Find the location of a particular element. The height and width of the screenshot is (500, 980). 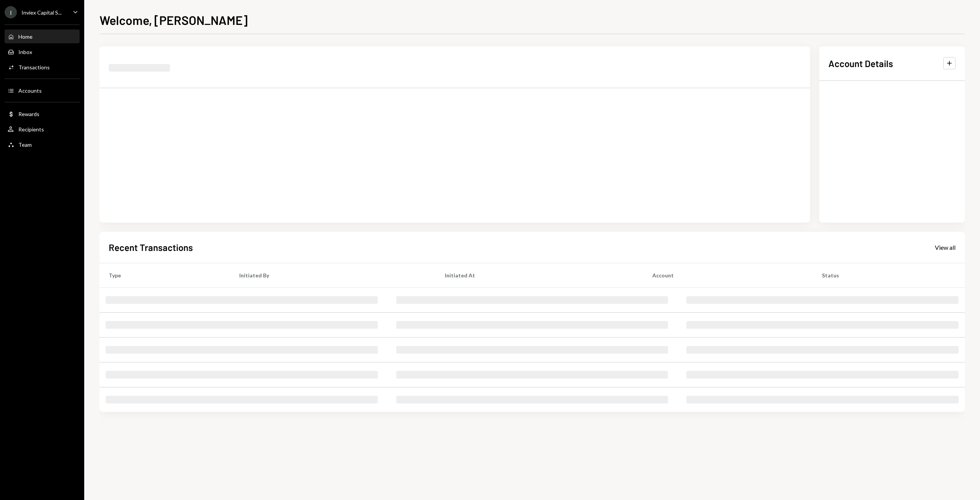

div: Home is located at coordinates (25, 37).